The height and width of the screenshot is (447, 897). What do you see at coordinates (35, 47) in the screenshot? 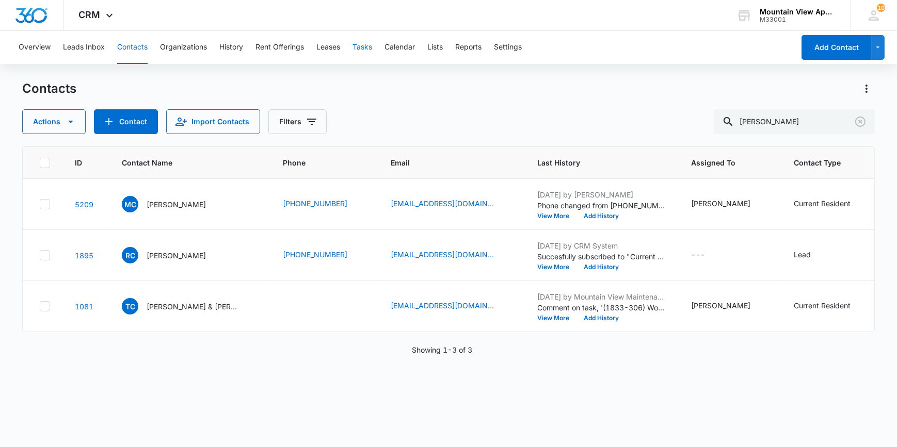
I see `button: Overview` at bounding box center [35, 47].